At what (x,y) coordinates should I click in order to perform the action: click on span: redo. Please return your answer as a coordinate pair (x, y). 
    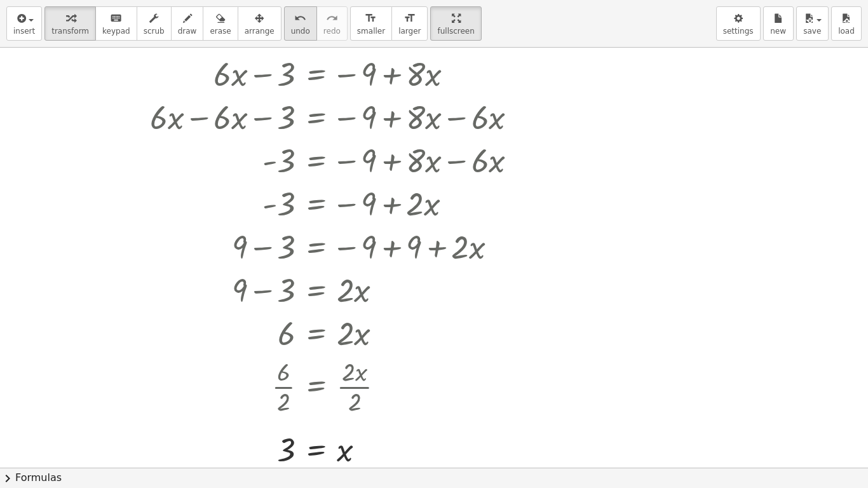
    Looking at the image, I should click on (331, 31).